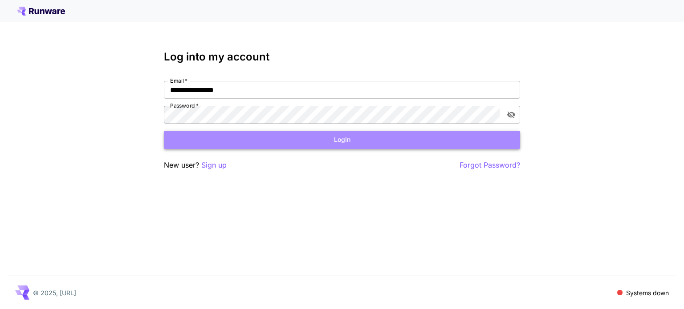  I want to click on button: Sign up, so click(214, 165).